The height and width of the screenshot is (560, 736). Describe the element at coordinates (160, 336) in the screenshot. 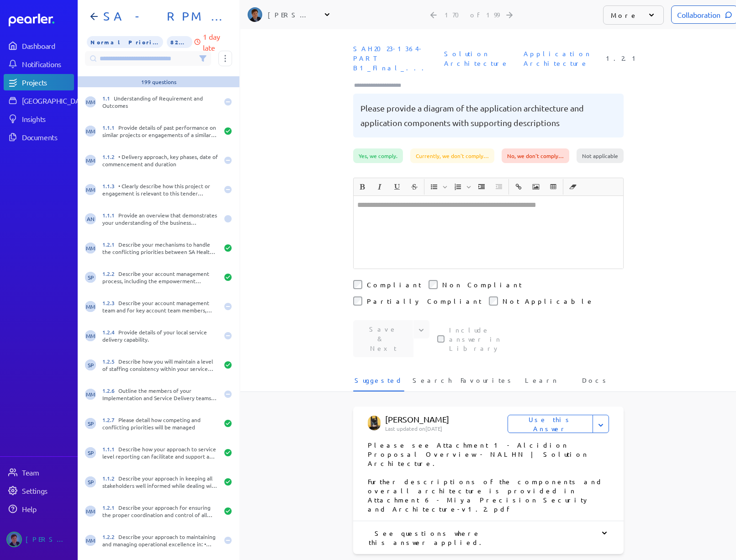

I see `div: Provide details of your local service delivery capability.` at that location.